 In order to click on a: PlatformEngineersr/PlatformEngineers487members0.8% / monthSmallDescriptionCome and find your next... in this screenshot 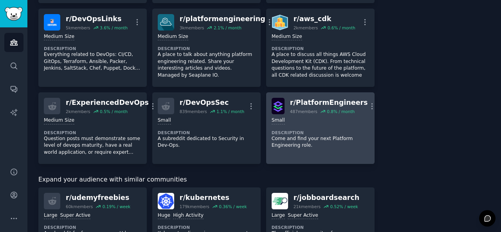, I will do `click(320, 128)`.